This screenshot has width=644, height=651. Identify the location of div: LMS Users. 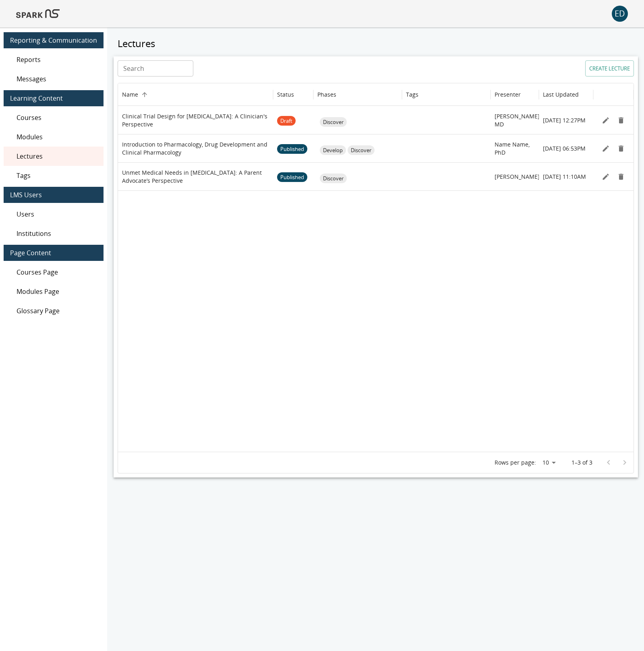
(54, 195).